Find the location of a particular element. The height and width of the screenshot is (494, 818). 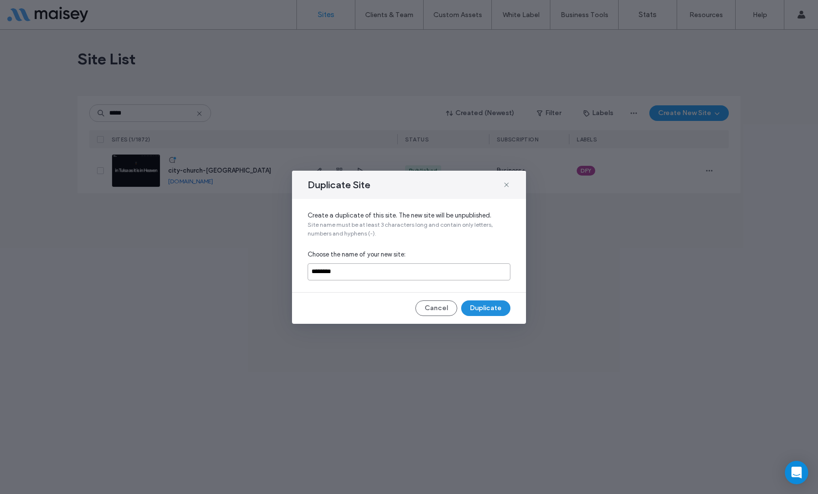

div: Open Intercom Messenger is located at coordinates (797, 473).